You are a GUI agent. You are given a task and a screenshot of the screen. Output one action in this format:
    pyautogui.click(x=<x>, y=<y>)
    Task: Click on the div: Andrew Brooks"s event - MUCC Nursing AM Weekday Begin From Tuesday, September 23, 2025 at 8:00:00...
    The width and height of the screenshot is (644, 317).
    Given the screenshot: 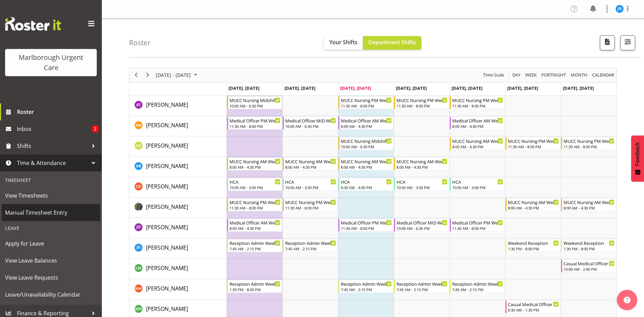 What is the action you would take?
    pyautogui.click(x=310, y=164)
    